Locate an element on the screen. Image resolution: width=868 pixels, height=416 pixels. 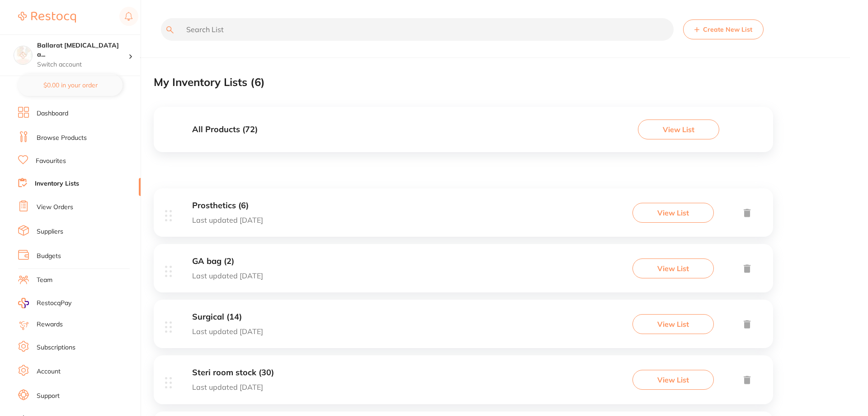
h3: Steri room stock (30) is located at coordinates (233, 372).